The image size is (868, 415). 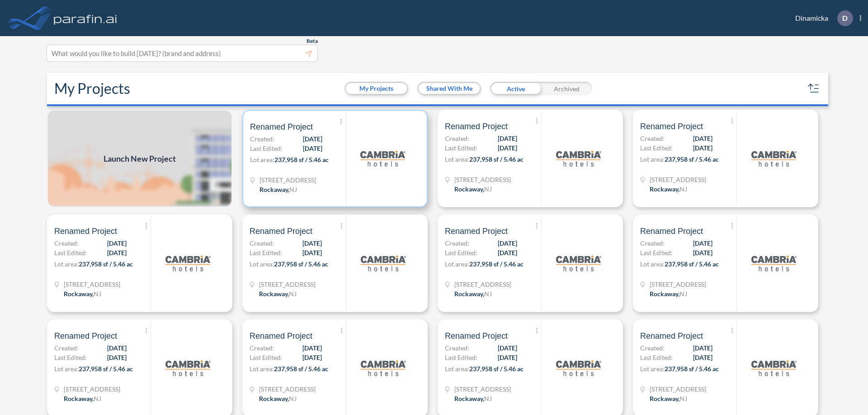 What do you see at coordinates (312, 41) in the screenshot?
I see `span: Beta` at bounding box center [312, 41].